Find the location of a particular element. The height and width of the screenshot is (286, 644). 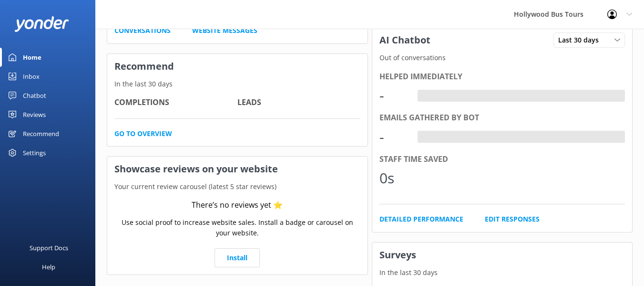

h3: Surveys is located at coordinates (502, 255).